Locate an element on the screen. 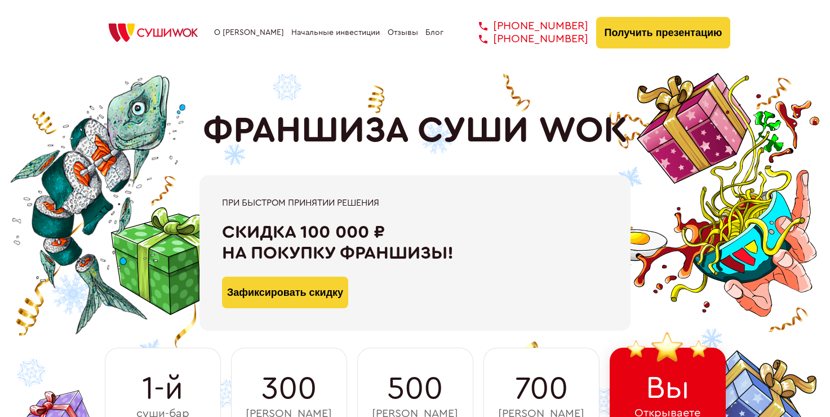  span: 300 is located at coordinates (289, 389).